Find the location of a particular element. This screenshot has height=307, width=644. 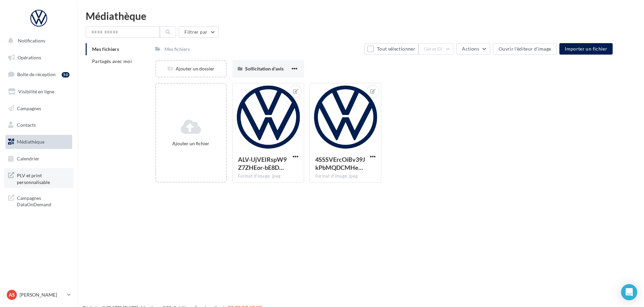

a: Médiathèque is located at coordinates (39, 142).